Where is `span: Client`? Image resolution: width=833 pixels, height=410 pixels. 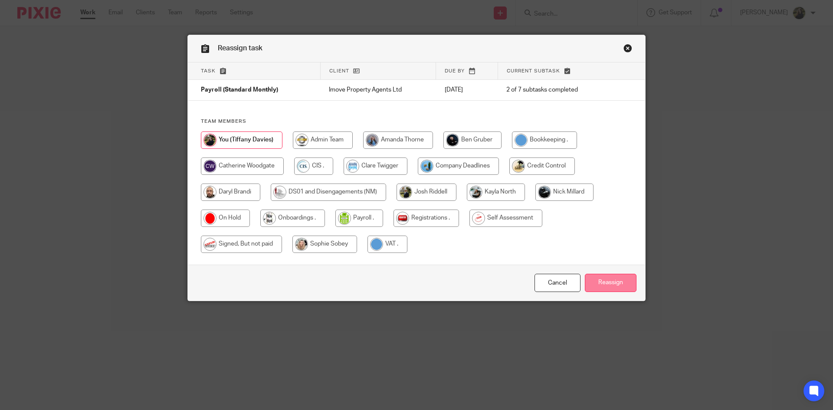 span: Client is located at coordinates (339, 71).